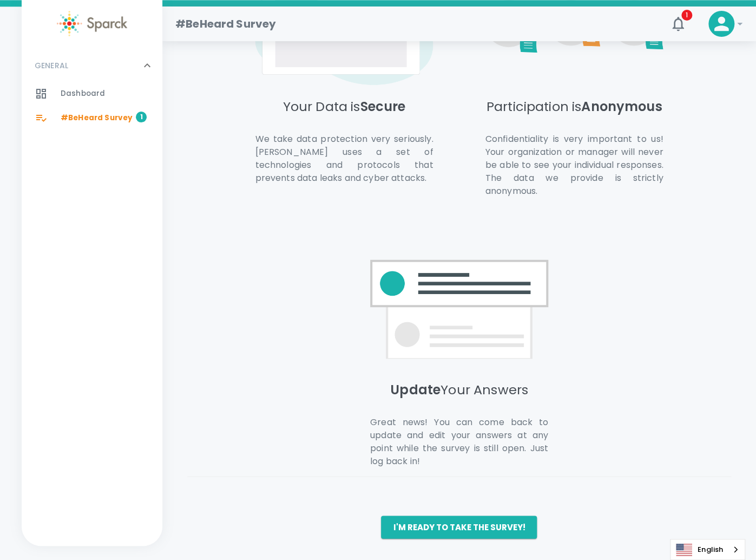  Describe the element at coordinates (708, 549) in the screenshot. I see `aside: Language selected: English` at that location.